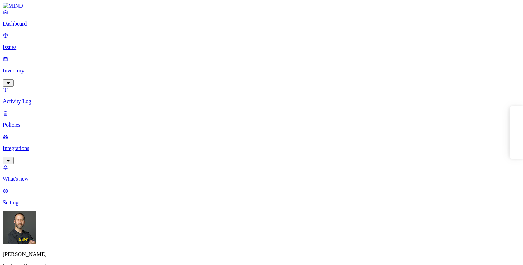 The image size is (523, 265). I want to click on a: What's new, so click(261, 174).